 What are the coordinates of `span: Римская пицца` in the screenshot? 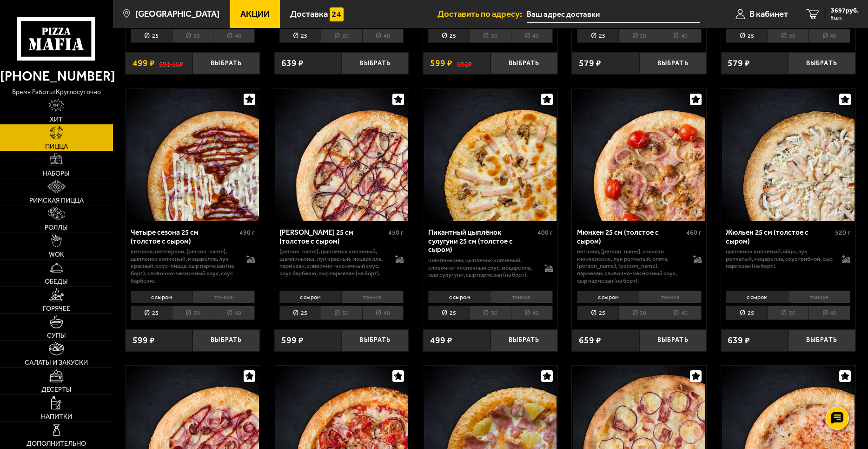 It's located at (56, 200).